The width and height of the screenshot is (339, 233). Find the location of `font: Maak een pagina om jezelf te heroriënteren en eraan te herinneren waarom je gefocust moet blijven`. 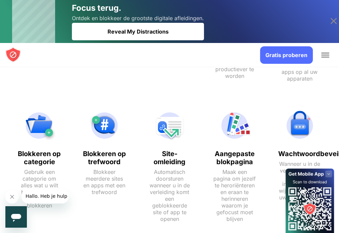

font: Maak een pagina om jezelf te heroriënteren en eraan te herinneren waarom je gefocust moet blijven is located at coordinates (234, 195).